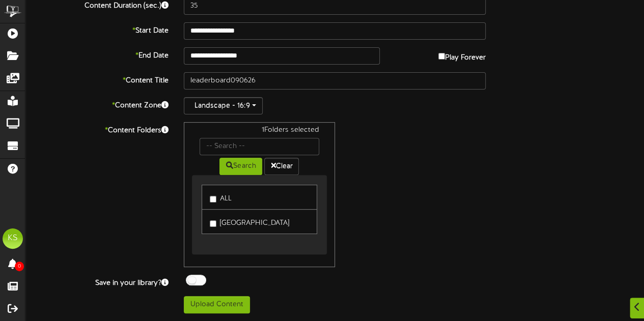  I want to click on div: 1 Folders selected, so click(259, 131).